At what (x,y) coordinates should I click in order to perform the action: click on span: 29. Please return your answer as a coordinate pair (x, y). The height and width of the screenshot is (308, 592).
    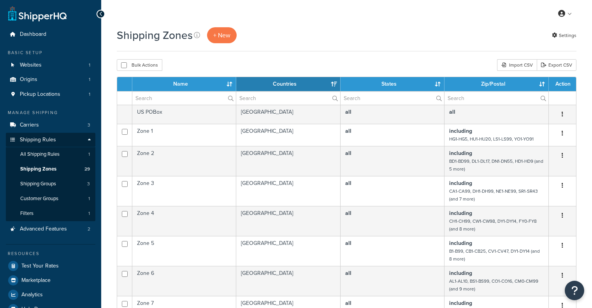
    Looking at the image, I should click on (87, 169).